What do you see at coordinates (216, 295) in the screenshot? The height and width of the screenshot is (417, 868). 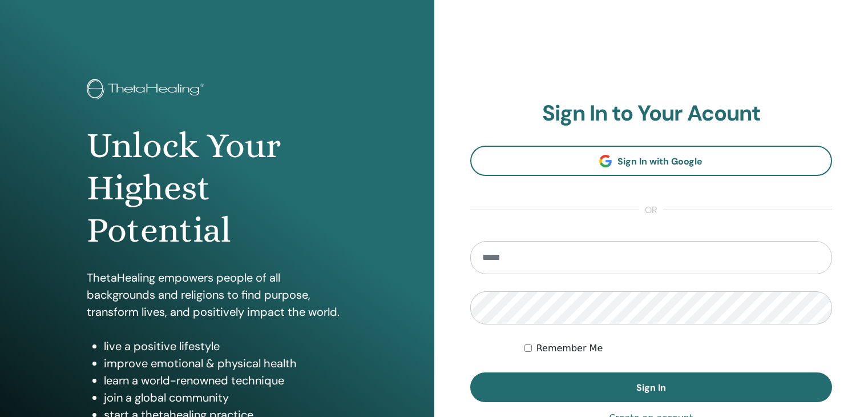 I see `p: ThetaHealing empowers people of all backgrounds and religions to find purpose, transform lives, a...` at bounding box center [216, 295].